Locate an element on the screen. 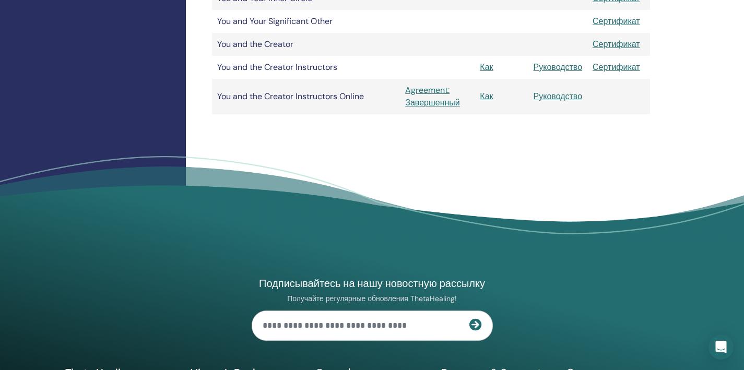 The image size is (744, 370). a: Agreement: Завершенный is located at coordinates (437, 97).